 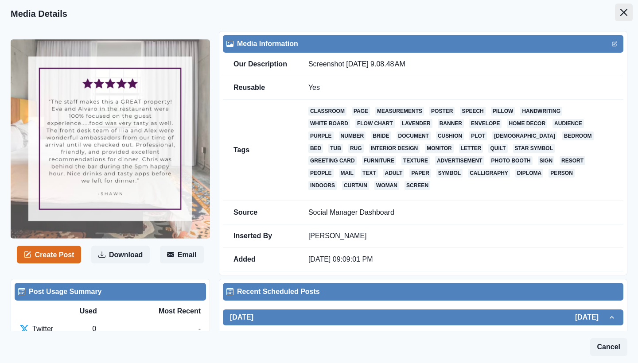 What do you see at coordinates (541, 111) in the screenshot?
I see `a: handwriting` at bounding box center [541, 111].